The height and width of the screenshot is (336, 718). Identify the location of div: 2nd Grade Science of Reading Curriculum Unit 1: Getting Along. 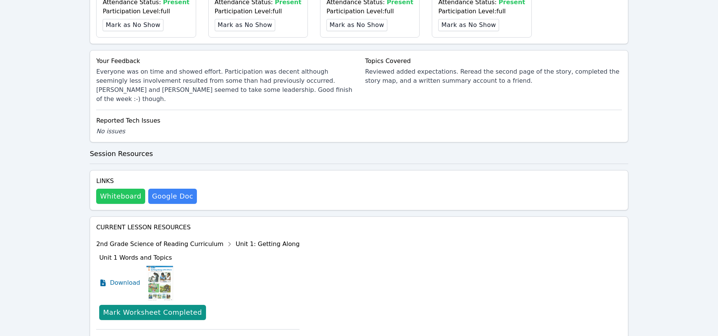
(198, 244).